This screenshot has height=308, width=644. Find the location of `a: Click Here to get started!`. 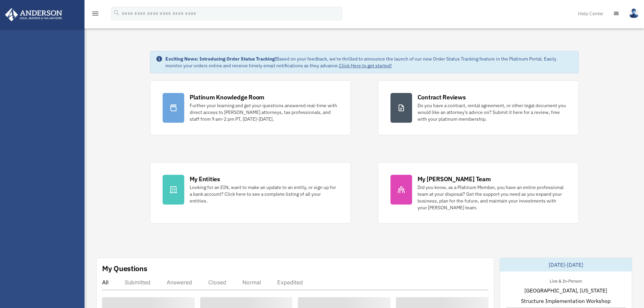

a: Click Here to get started! is located at coordinates (365, 65).